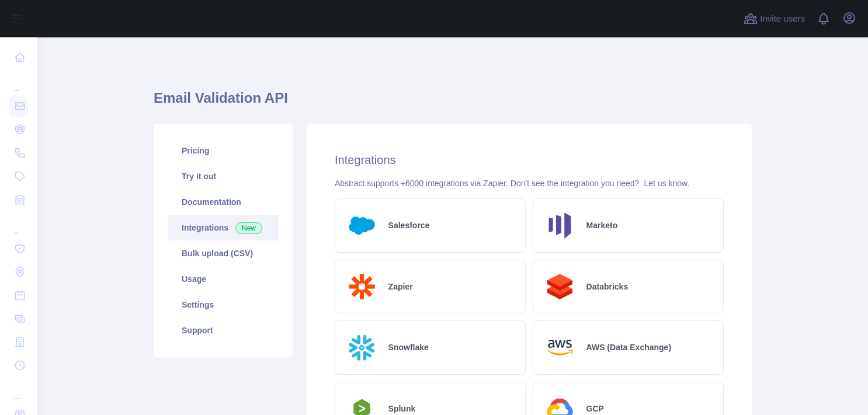 The height and width of the screenshot is (415, 868). What do you see at coordinates (529, 160) in the screenshot?
I see `h2: Integrations` at bounding box center [529, 160].